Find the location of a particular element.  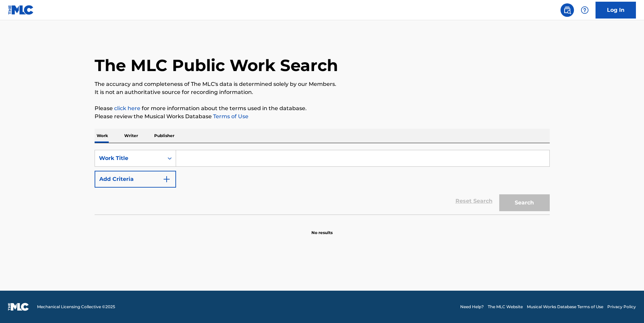

p: Please review the Musical Works Database is located at coordinates (322, 116).